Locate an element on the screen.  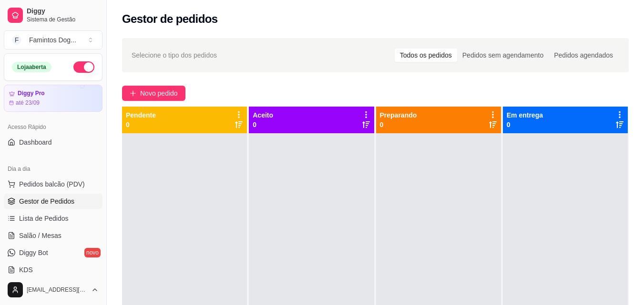
span: KDS is located at coordinates (26, 270).